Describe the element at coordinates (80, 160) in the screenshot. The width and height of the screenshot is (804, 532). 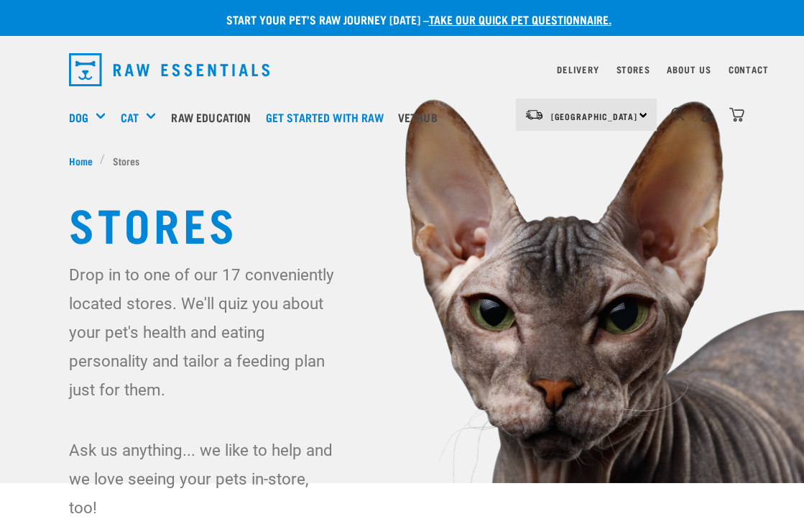
I see `span: Home` at that location.